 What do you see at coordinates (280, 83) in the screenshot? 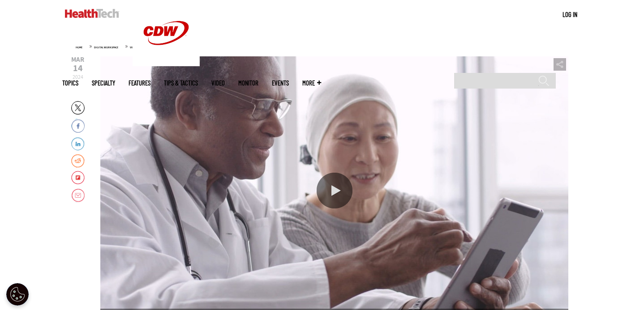
I see `a: Events` at bounding box center [280, 83].